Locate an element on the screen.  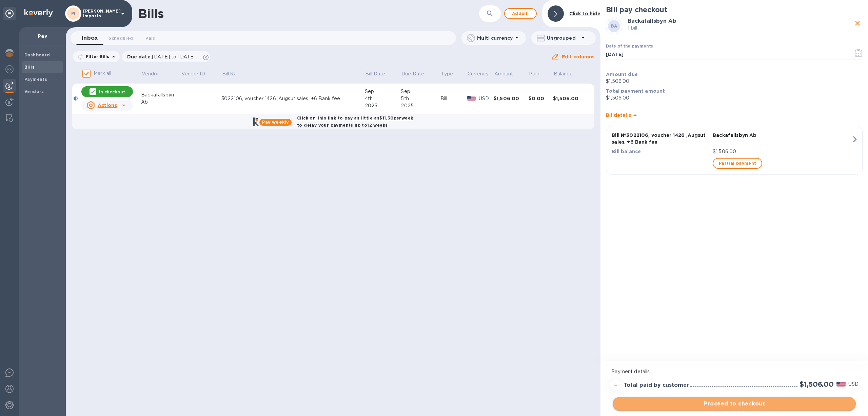
button: Bill №3022106, voucher 1426 ,Augsut sales, +6 Bank feeBackafallsbyn AbBill balance$1,506.00Partia... is located at coordinates (734, 150).